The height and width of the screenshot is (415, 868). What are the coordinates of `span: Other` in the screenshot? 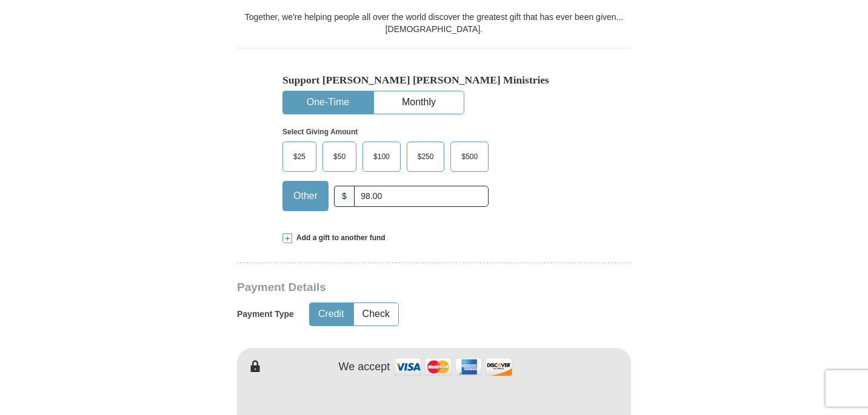 It's located at (305, 196).